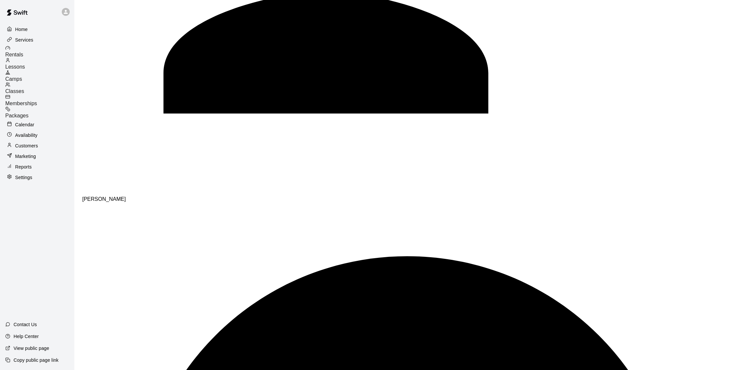  What do you see at coordinates (37, 146) in the screenshot?
I see `div: Customers` at bounding box center [37, 146].